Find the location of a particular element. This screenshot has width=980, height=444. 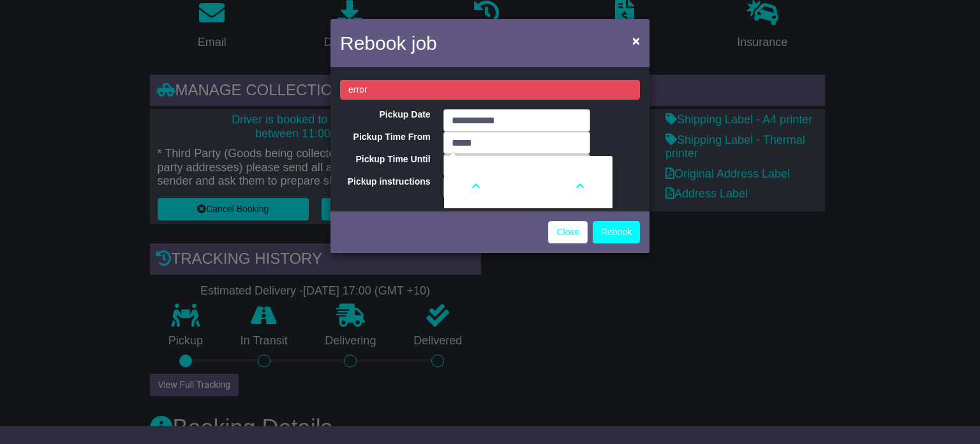

a: Increment Minute is located at coordinates (580, 186).